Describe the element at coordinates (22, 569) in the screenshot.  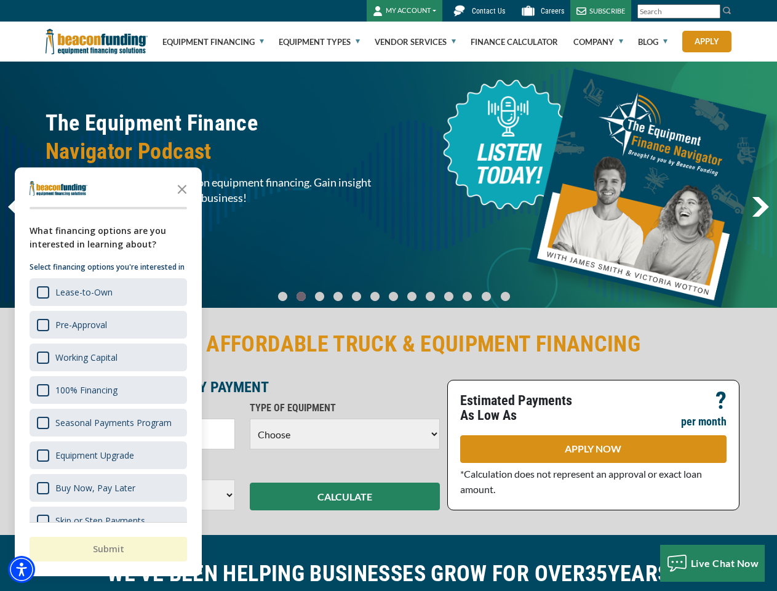
I see `div: Accessibility Menu` at that location.